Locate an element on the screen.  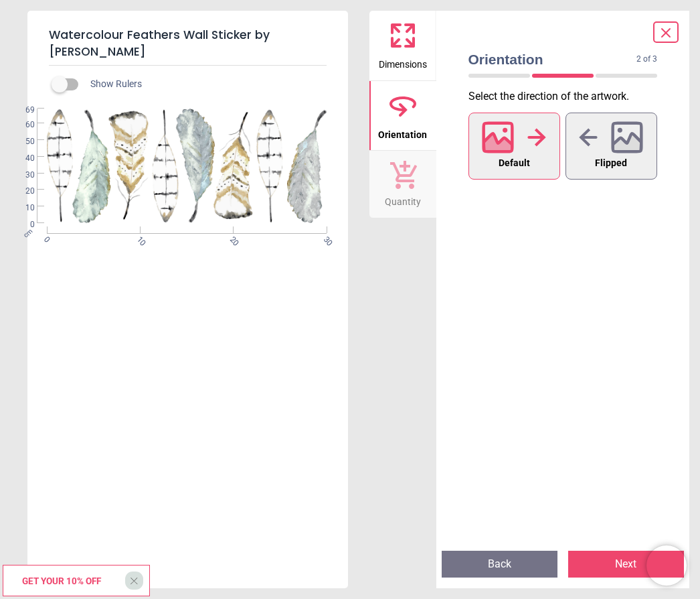
span: 2 of 3 is located at coordinates (647, 59).